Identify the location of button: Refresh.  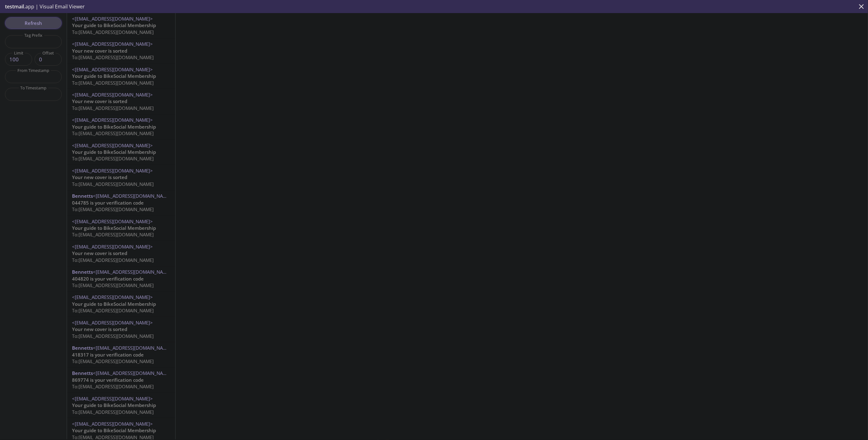
(33, 23).